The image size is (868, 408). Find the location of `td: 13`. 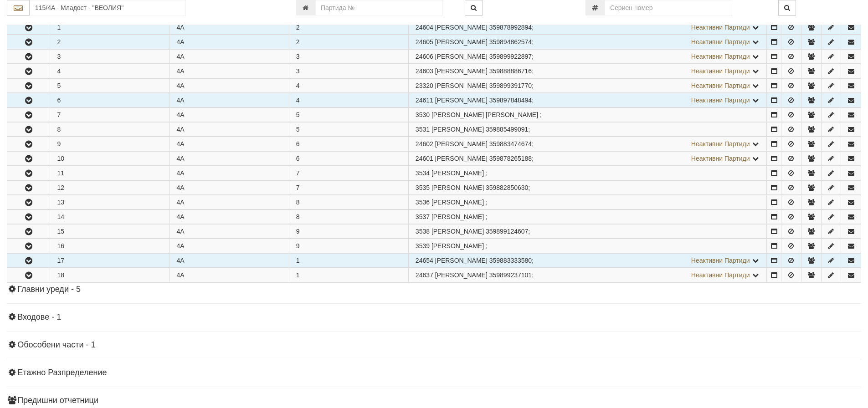

td: 13 is located at coordinates (110, 202).